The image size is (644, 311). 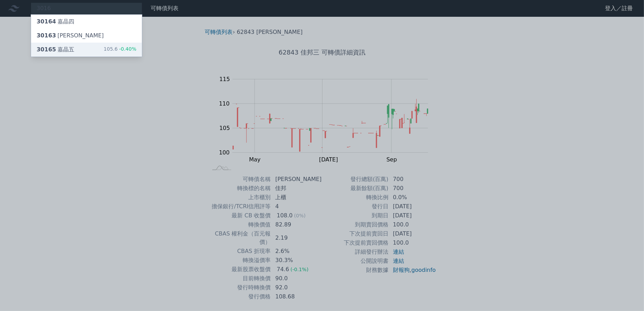 I want to click on a: 30165嘉晶五 105.6-0.40%, so click(x=87, y=50).